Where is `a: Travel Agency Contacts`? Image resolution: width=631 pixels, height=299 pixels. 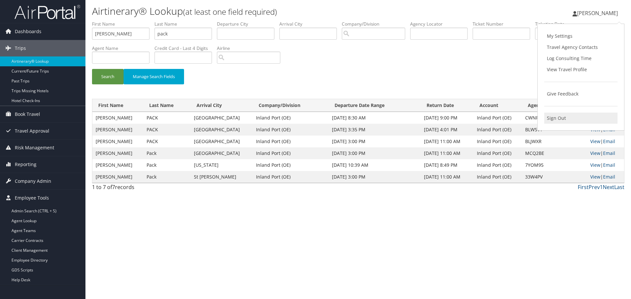
a: Travel Agency Contacts is located at coordinates (580, 47).